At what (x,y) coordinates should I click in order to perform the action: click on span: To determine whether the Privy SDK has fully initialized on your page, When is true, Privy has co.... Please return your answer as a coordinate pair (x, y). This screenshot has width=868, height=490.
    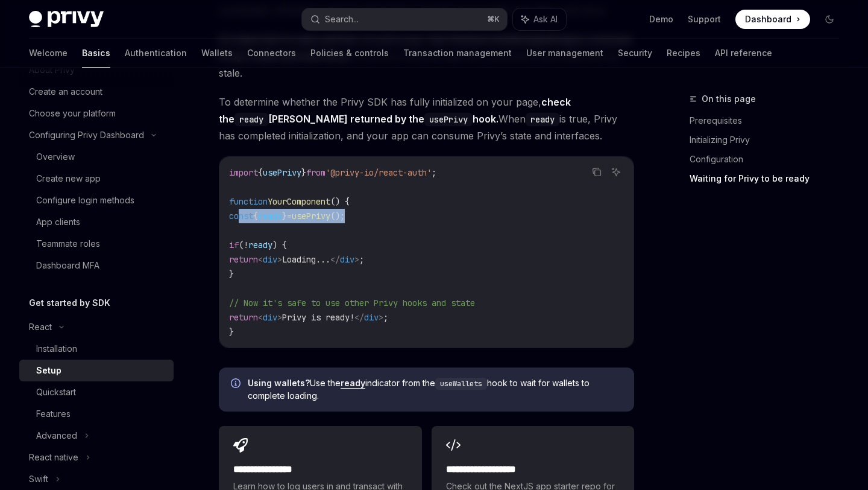
    Looking at the image, I should click on (426, 119).